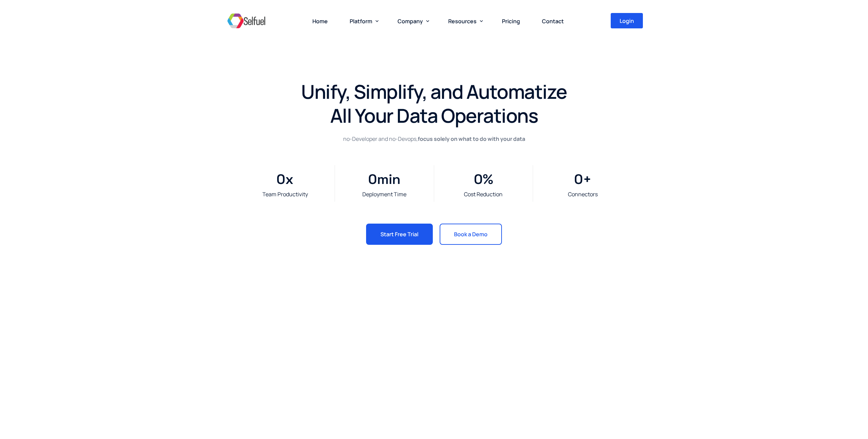 This screenshot has width=868, height=439. I want to click on span: Login, so click(626, 21).